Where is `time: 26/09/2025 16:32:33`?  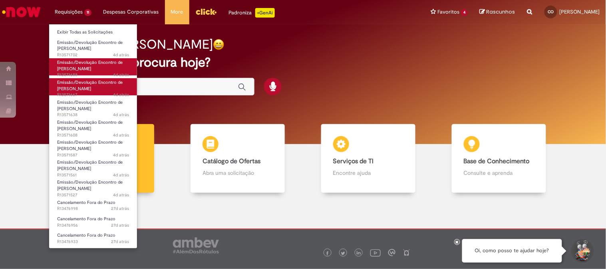 time: 26/09/2025 16:32:33 is located at coordinates (121, 115).